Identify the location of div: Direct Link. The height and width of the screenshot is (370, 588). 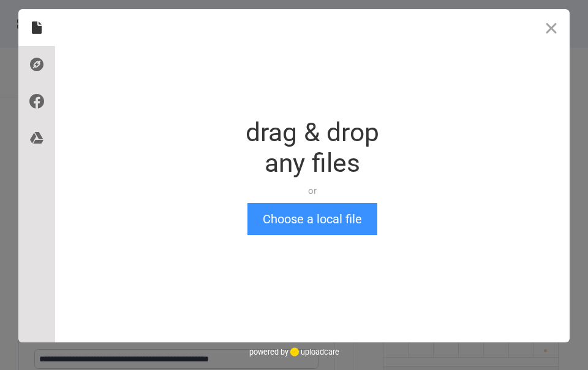
(37, 64).